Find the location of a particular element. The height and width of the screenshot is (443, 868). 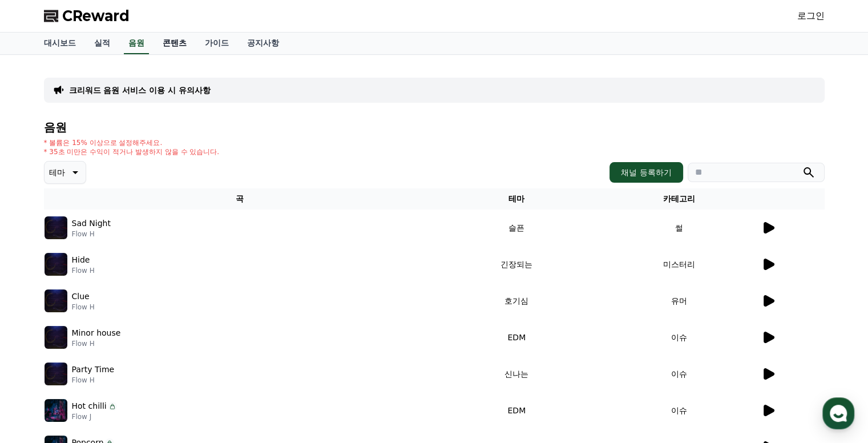

a: 채널 등록하기 is located at coordinates (646, 172).